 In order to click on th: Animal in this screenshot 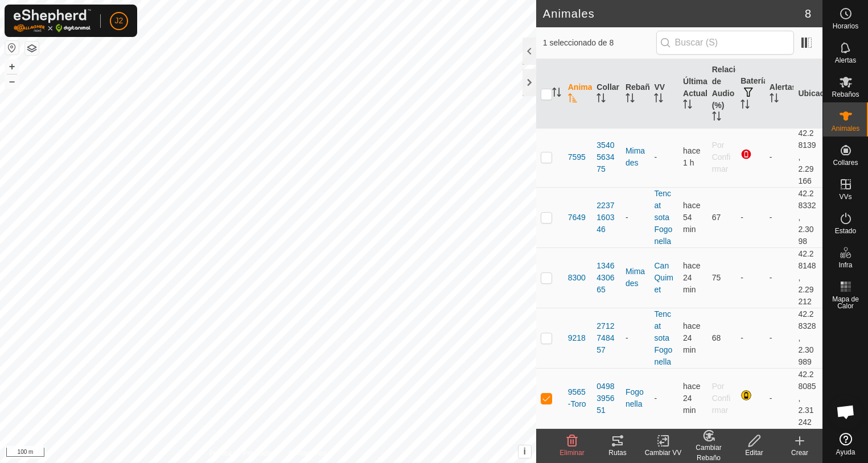, I will do `click(578, 94)`.